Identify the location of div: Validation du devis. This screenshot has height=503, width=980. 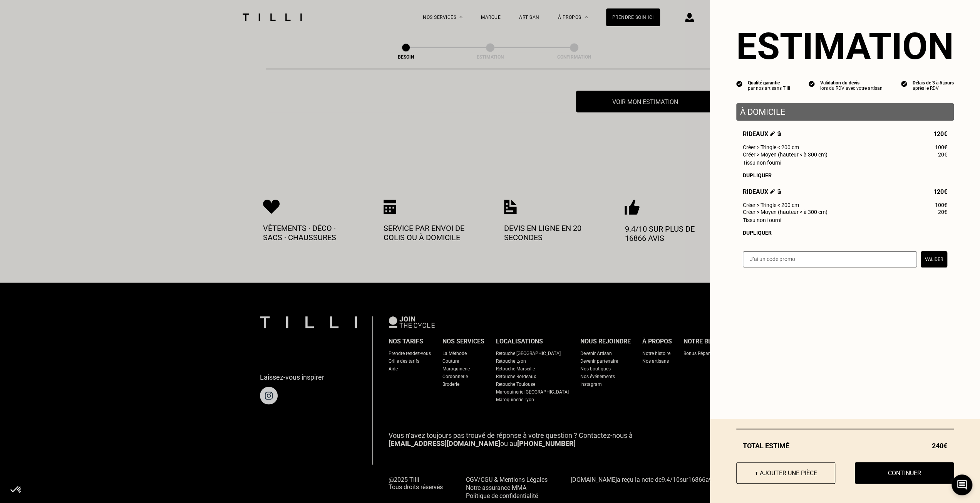
(851, 83).